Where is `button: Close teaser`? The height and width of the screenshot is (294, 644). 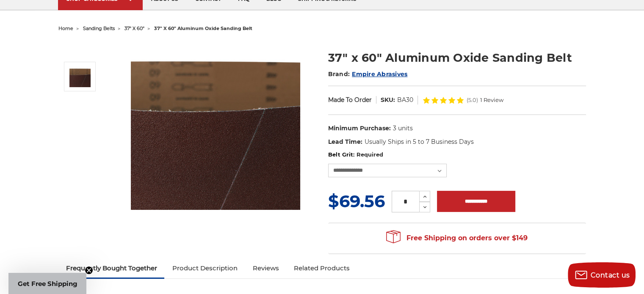
button: Close teaser is located at coordinates (89, 270).